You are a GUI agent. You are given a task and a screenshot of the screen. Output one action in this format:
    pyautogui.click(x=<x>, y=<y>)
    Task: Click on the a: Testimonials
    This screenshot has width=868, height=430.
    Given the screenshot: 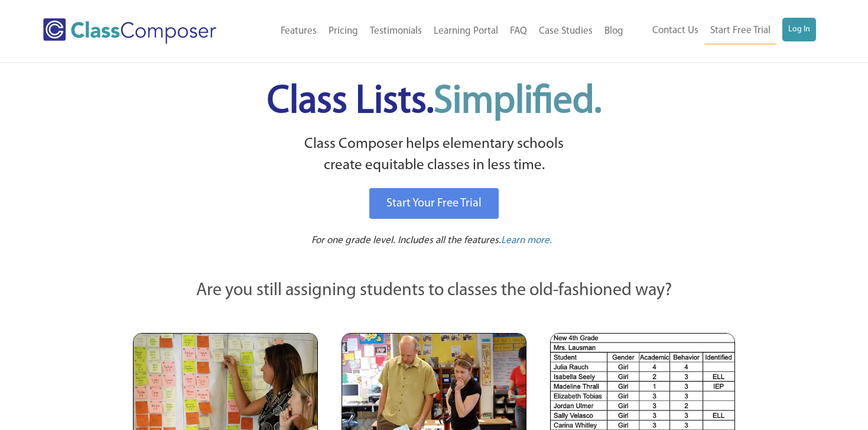 What is the action you would take?
    pyautogui.click(x=396, y=32)
    